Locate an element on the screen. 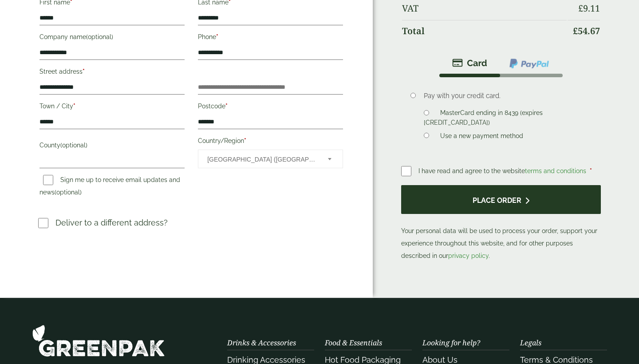  button: Place order is located at coordinates (501, 199).